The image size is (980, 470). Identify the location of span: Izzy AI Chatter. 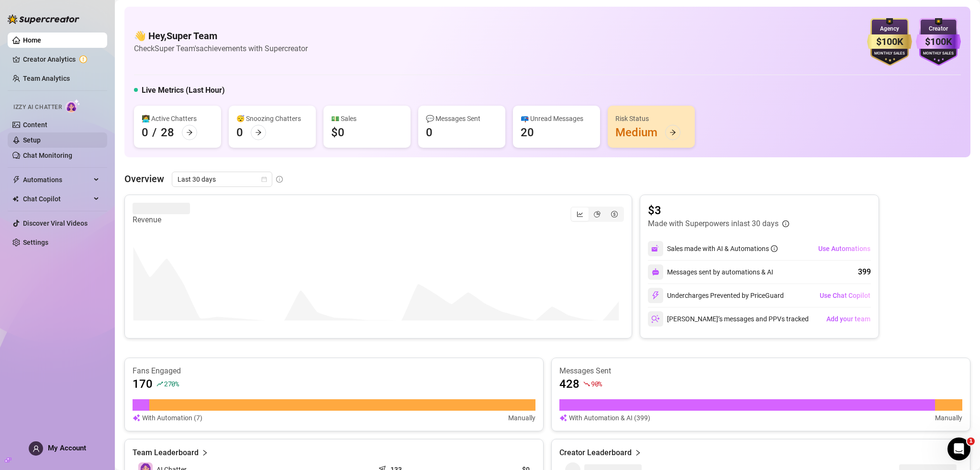
(37, 107).